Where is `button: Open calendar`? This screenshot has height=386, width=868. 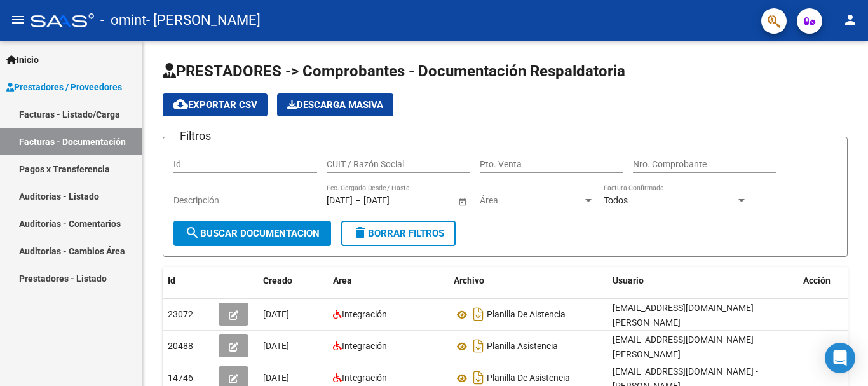
button: Open calendar is located at coordinates (462, 201).